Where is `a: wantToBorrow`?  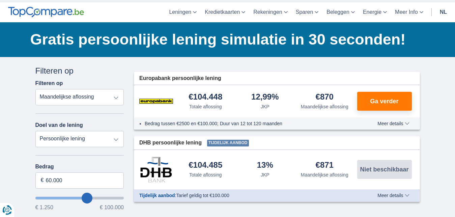 a: wantToBorrow is located at coordinates (80, 198).